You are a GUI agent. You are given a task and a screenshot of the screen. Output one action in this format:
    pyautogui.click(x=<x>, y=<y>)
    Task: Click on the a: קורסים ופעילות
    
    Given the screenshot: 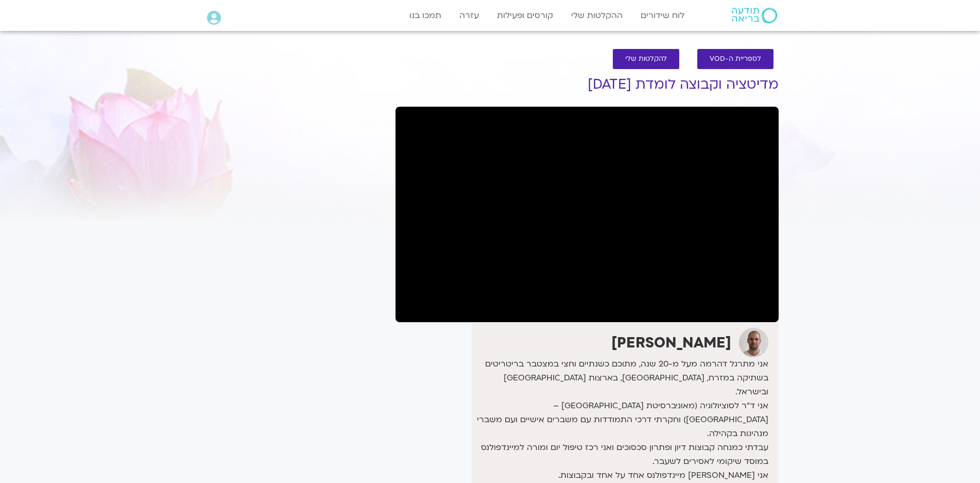 What is the action you would take?
    pyautogui.click(x=525, y=16)
    